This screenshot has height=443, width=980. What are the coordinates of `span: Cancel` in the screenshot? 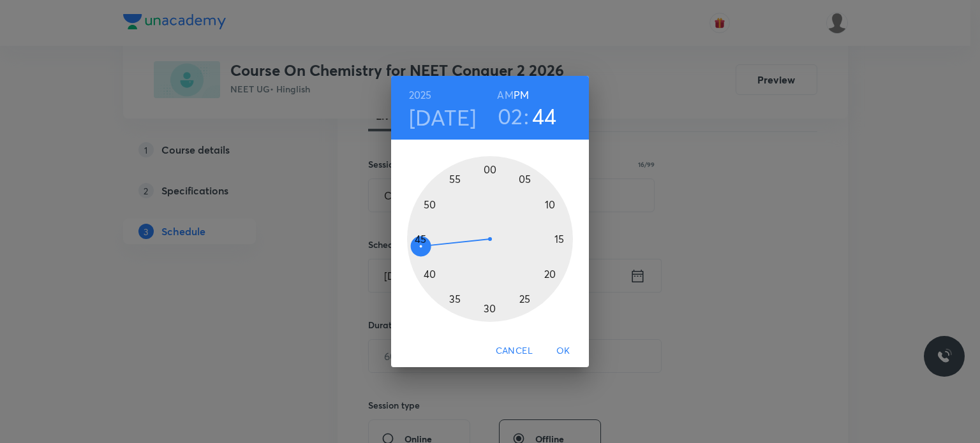 It's located at (514, 350).